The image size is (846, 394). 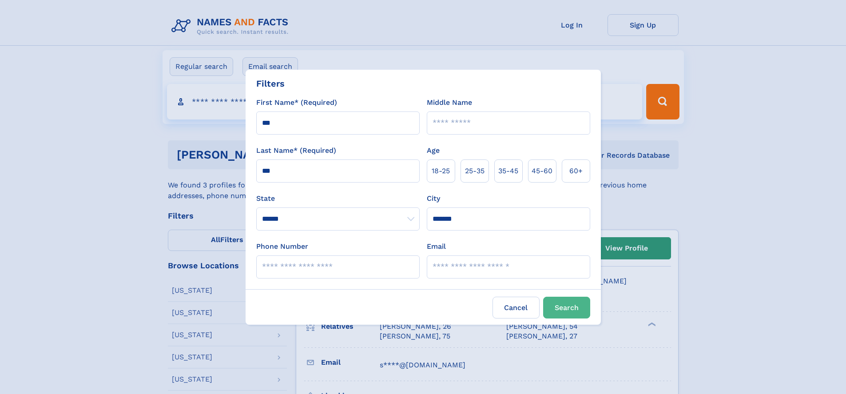 I want to click on label: First Name* (Required), so click(x=297, y=103).